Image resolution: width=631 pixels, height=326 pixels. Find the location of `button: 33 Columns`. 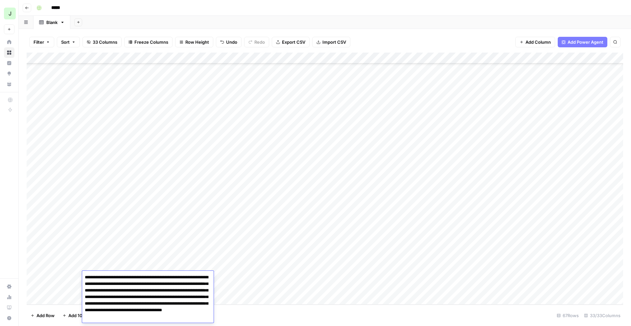

button: 33 Columns is located at coordinates (102, 42).